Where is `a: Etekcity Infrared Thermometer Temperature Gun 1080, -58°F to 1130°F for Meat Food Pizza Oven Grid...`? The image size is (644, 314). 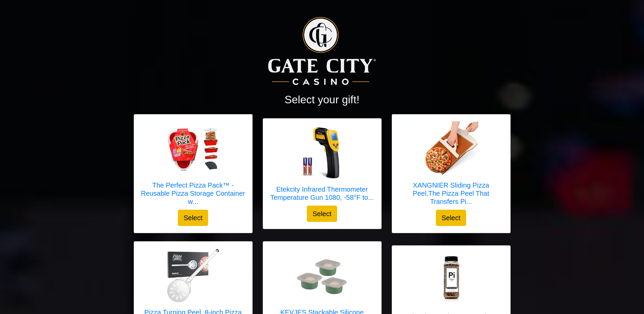
a: Etekcity Infrared Thermometer Temperature Gun 1080, -58°F to 1130°F for Meat Food Pizza Oven Grid... is located at coordinates (322, 165).